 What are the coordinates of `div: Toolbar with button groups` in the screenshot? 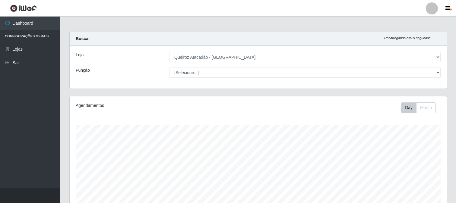 It's located at (420, 108).